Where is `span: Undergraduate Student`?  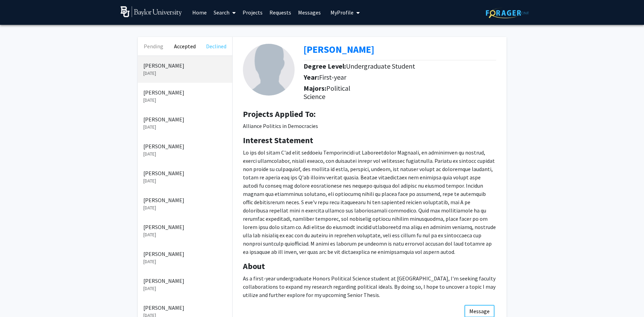
span: Undergraduate Student is located at coordinates (380, 66).